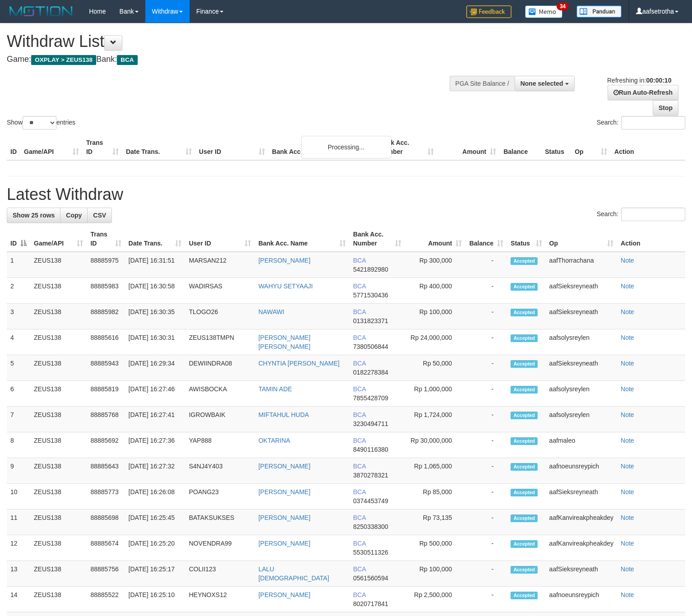 The width and height of the screenshot is (692, 616). Describe the element at coordinates (371, 553) in the screenshot. I see `span: Copy 5530511326 to clipboard` at that location.